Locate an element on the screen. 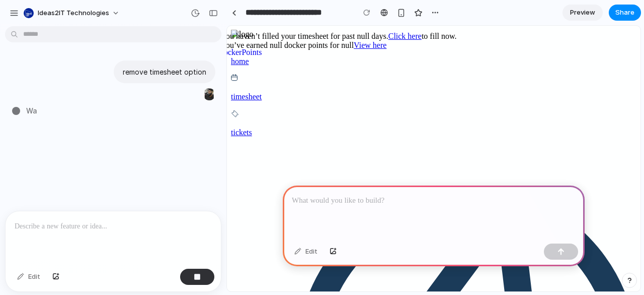  a: tickets is located at coordinates (207, 97).